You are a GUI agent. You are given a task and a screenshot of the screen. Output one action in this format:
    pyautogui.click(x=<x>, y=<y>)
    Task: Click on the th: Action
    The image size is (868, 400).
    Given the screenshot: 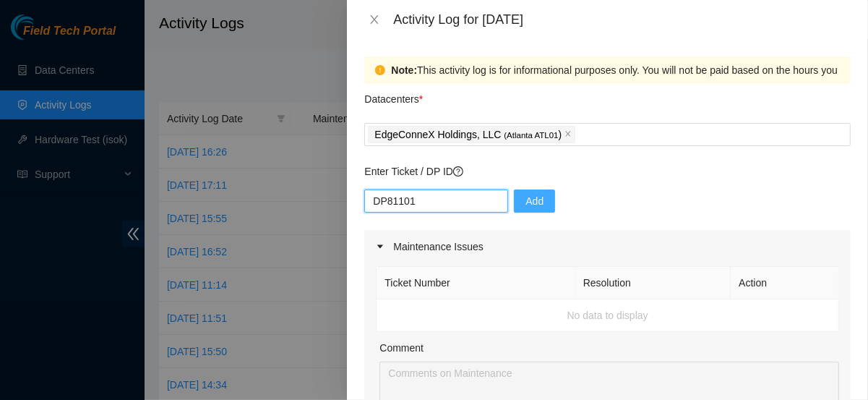 What is the action you would take?
    pyautogui.click(x=785, y=283)
    